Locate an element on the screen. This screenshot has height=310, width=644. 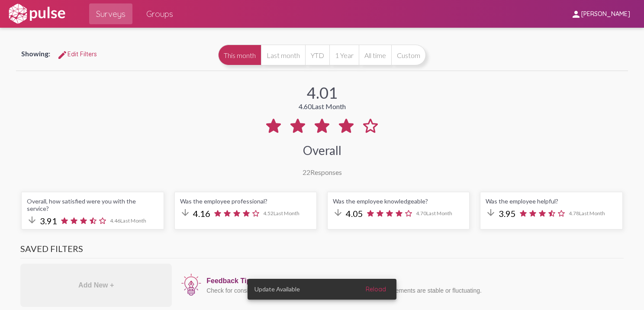
button: Last month is located at coordinates (283, 55).